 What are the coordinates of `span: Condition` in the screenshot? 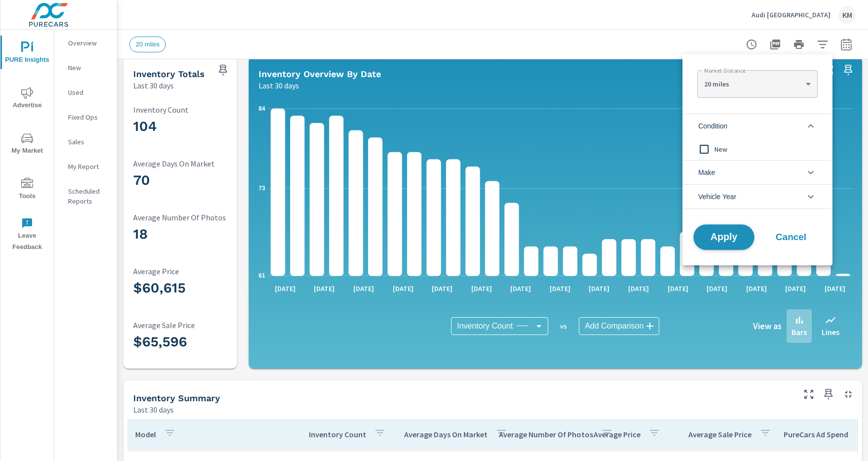 It's located at (713, 126).